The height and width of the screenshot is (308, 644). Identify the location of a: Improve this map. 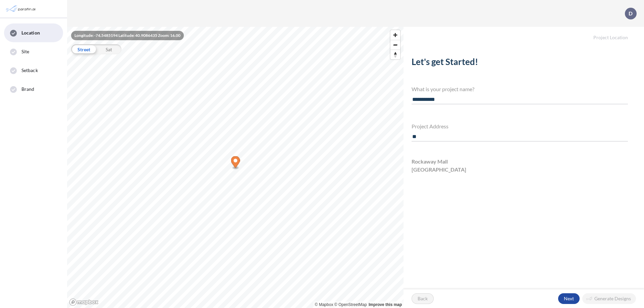
(385, 305).